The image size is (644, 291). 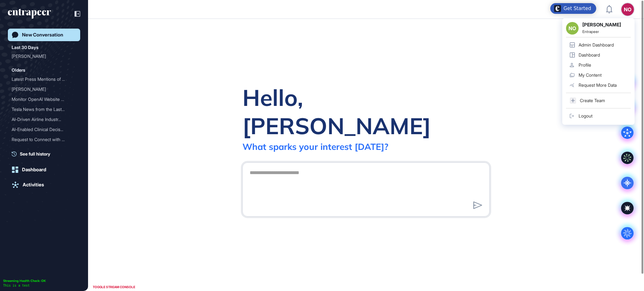 I want to click on a: See full history, so click(x=46, y=154).